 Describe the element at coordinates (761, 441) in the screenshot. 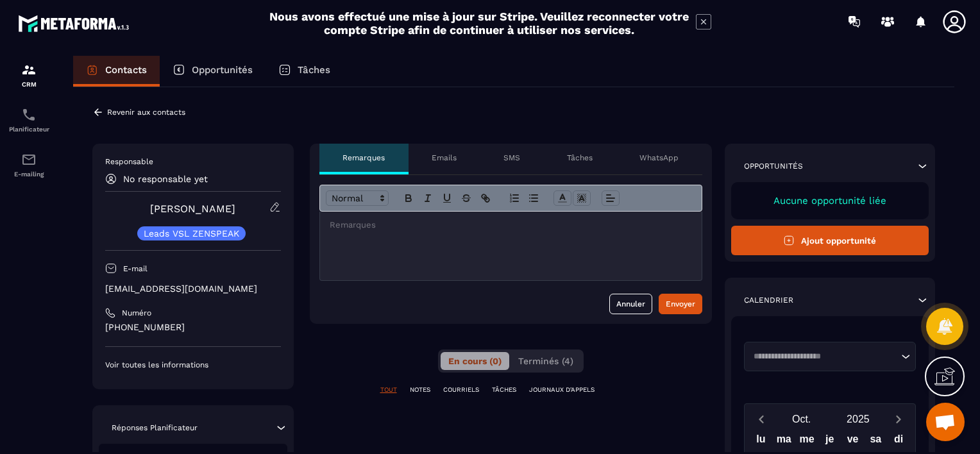

I see `div: lu` at that location.